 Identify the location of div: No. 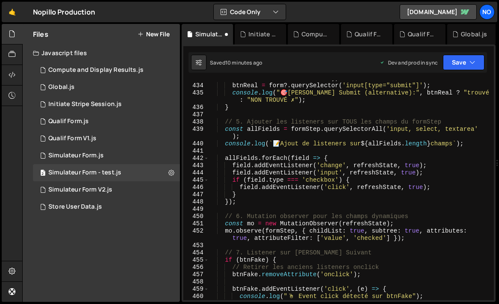
(487, 12).